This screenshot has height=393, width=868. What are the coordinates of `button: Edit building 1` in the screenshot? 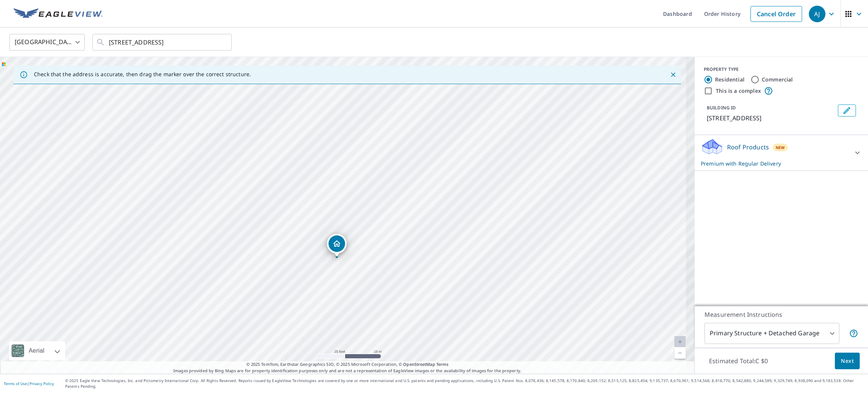 It's located at (848, 110).